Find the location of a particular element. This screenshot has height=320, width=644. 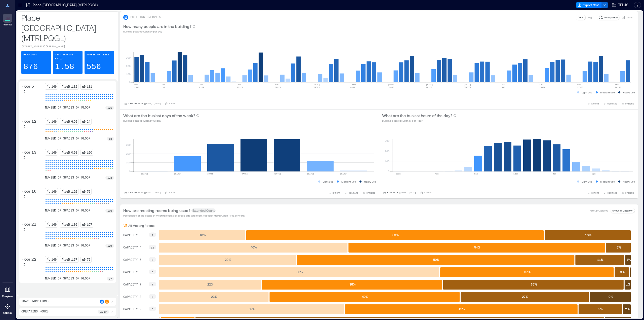

button: Export CSV is located at coordinates (589, 5).